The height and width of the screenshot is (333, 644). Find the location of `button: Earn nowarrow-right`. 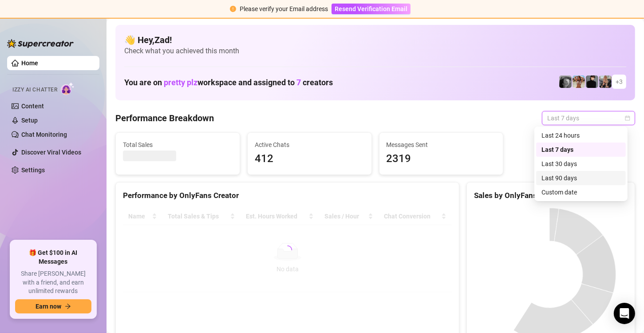

button: Earn nowarrow-right is located at coordinates (53, 307).